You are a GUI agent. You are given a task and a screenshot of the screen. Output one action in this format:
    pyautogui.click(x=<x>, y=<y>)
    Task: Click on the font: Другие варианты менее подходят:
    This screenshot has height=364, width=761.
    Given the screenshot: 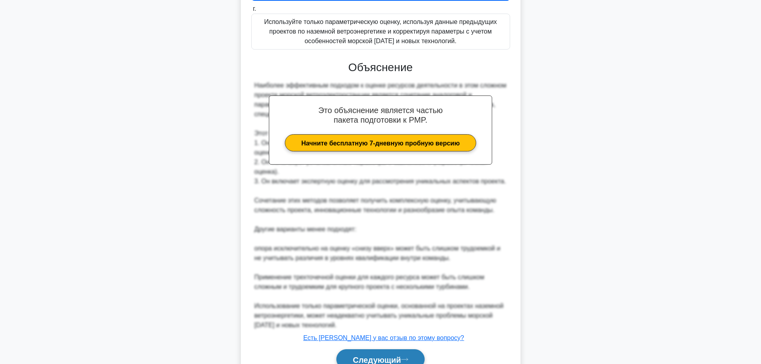 What is the action you would take?
    pyautogui.click(x=305, y=229)
    